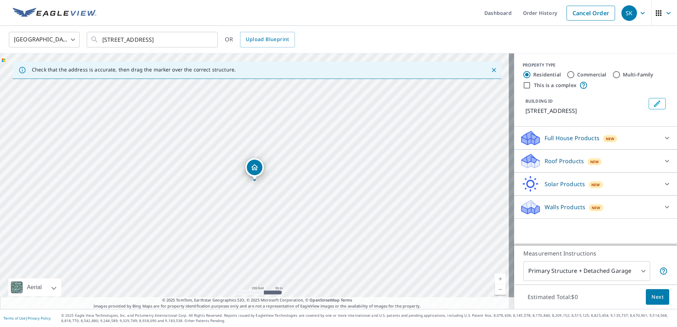 This screenshot has height=327, width=677. What do you see at coordinates (555, 85) in the screenshot?
I see `label: This is a complex` at bounding box center [555, 85].